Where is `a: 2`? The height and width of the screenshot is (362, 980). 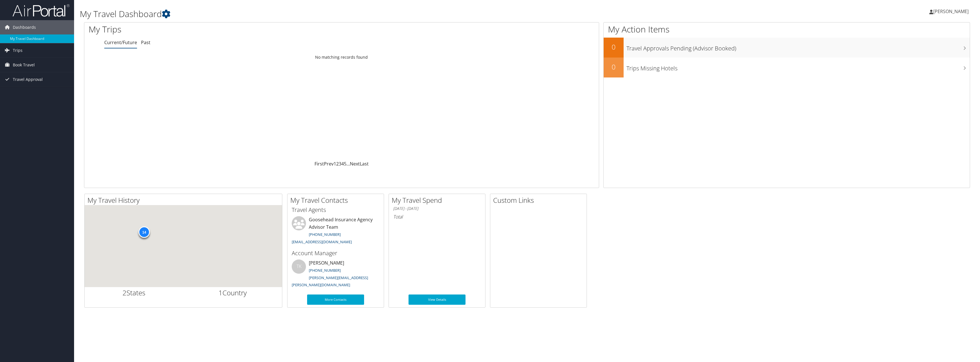 a: 2 is located at coordinates (338, 164).